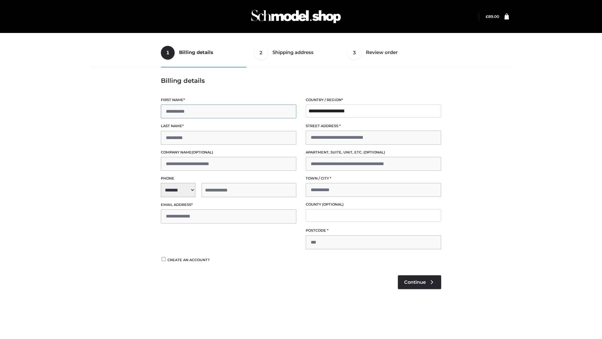 This screenshot has width=602, height=339. I want to click on a: Continue, so click(420, 282).